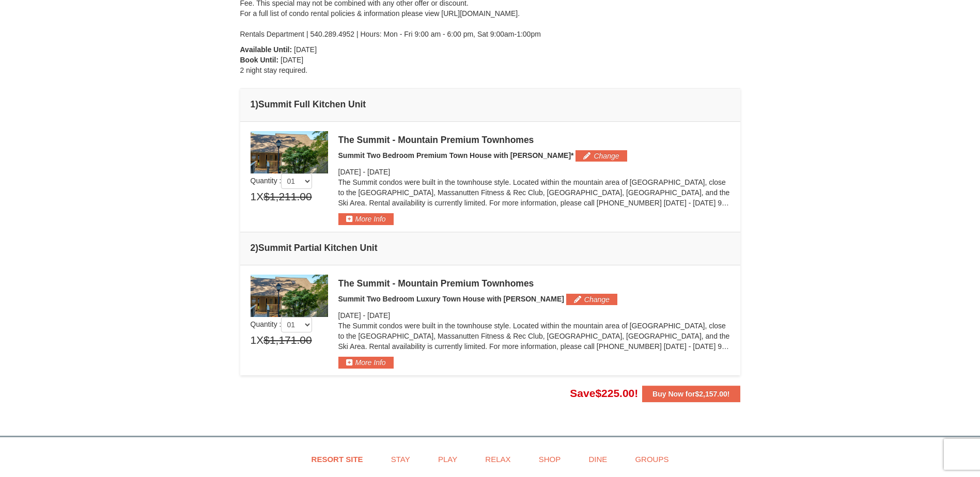 Image resolution: width=980 pixels, height=477 pixels. Describe the element at coordinates (604, 393) in the screenshot. I see `span: Save !` at that location.